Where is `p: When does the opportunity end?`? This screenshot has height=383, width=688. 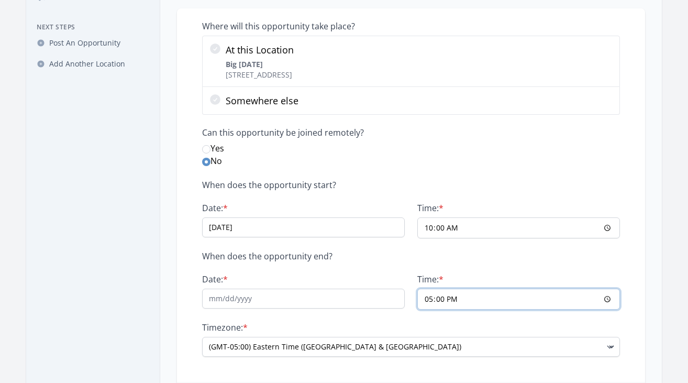
p: When does the opportunity end? is located at coordinates (411, 256).